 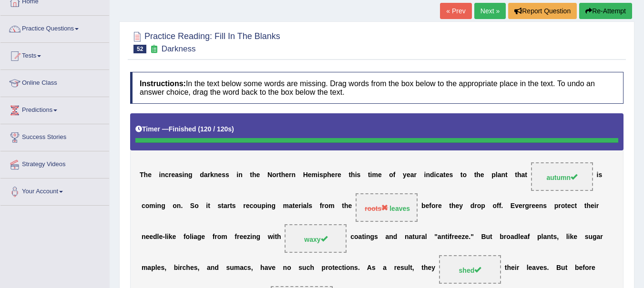 I want to click on b: y, so click(x=461, y=206).